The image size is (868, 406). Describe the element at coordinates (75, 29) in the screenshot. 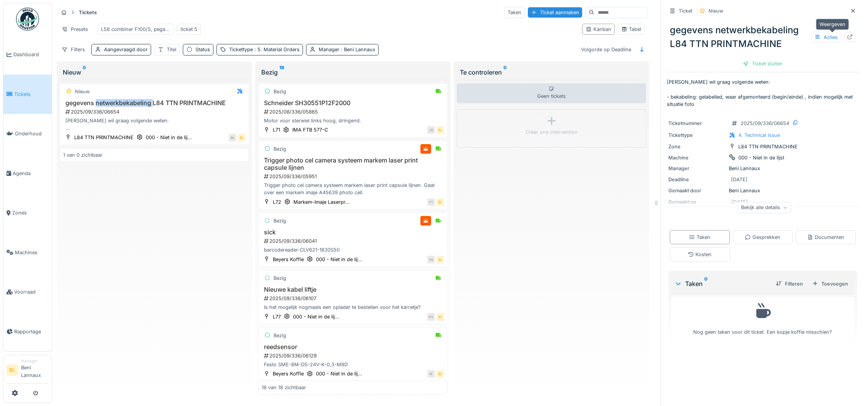

I see `div: Presets` at that location.